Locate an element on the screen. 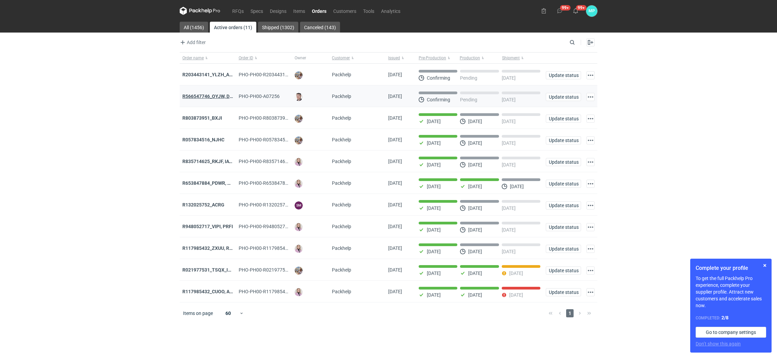 This screenshot has width=777, height=358. span: 19/09/2025 is located at coordinates (395, 96).